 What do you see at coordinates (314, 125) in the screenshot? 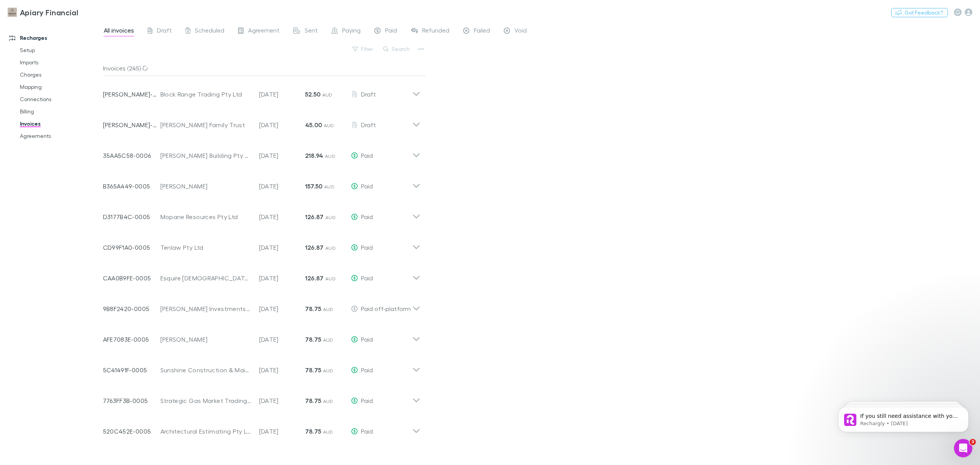
I see `strong: 45.00` at bounding box center [314, 125].